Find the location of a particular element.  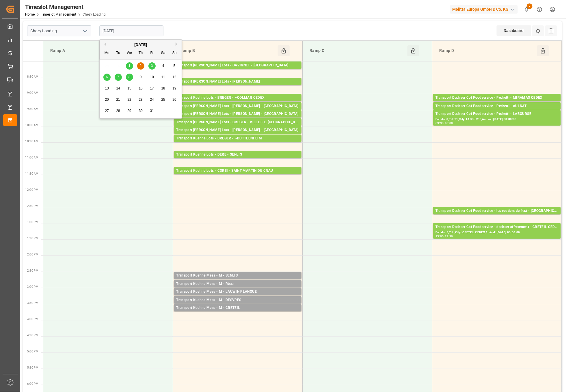

div: Choose Wednesday, October 22nd, 2025 is located at coordinates (129, 100).